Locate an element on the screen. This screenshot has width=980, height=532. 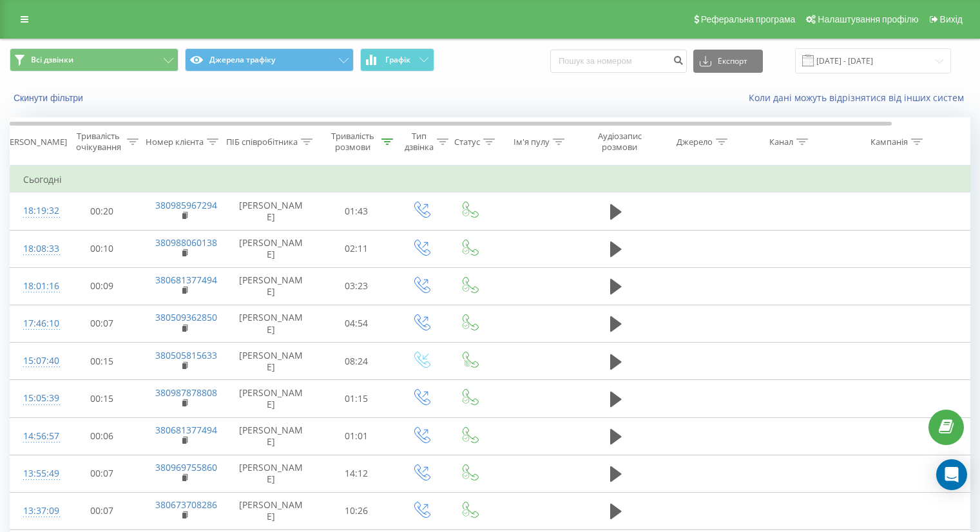
div: Статус is located at coordinates (467, 141).